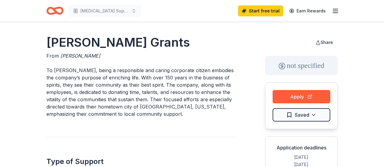 This screenshot has width=384, height=167. What do you see at coordinates (261, 11) in the screenshot?
I see `a: Start free trial` at bounding box center [261, 11].